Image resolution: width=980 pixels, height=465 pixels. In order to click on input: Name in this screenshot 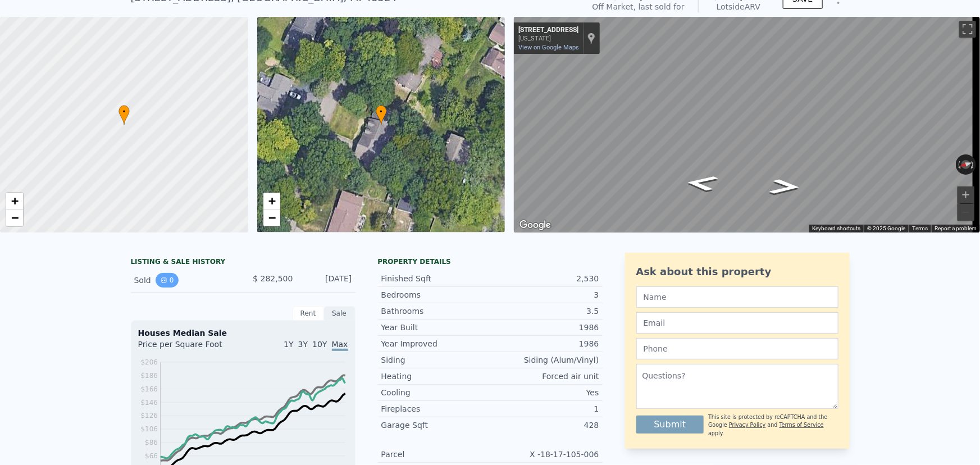, I will do `click(737, 297)`.